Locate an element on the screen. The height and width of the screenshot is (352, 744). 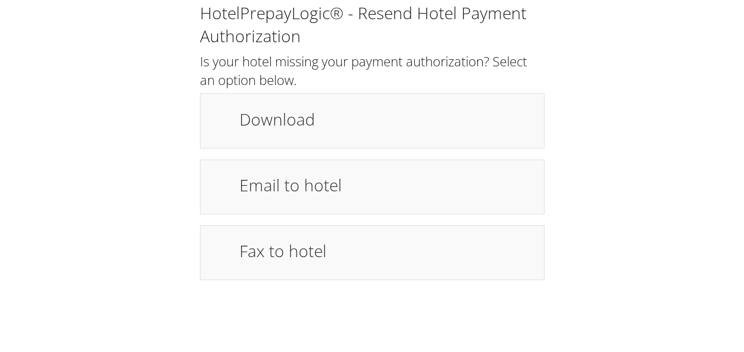
h1: Fax to hotel is located at coordinates (386, 250).